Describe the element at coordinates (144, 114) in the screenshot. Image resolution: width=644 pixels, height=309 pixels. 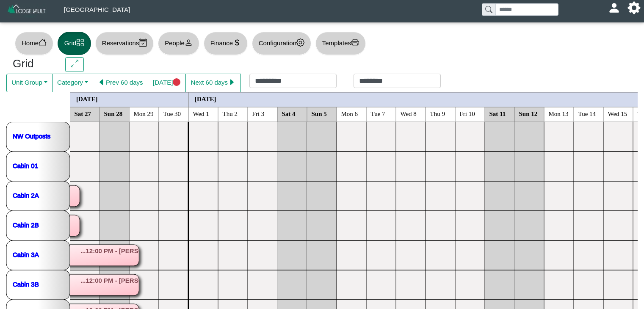
I see `text: Mon 29` at that location.